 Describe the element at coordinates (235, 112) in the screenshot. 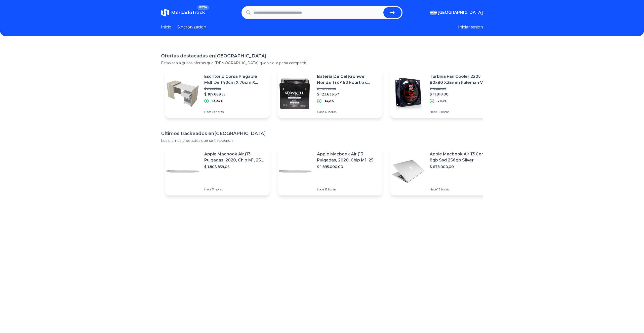

I see `p: Hace 19 horas` at that location.